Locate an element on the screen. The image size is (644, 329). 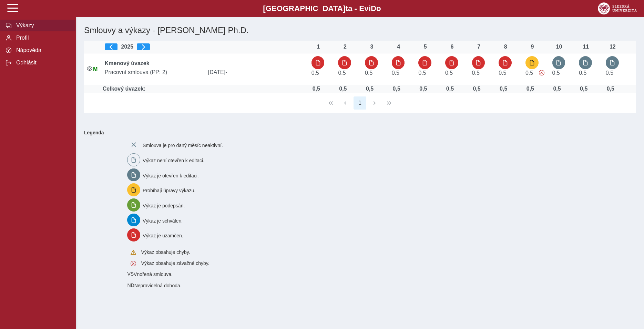
span: Pracovní smlouva (PP: 2) is located at coordinates (154, 72).